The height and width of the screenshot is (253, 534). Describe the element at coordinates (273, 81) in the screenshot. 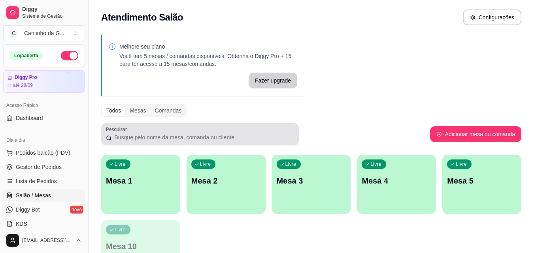

I see `button: Fazer upgrade` at that location.